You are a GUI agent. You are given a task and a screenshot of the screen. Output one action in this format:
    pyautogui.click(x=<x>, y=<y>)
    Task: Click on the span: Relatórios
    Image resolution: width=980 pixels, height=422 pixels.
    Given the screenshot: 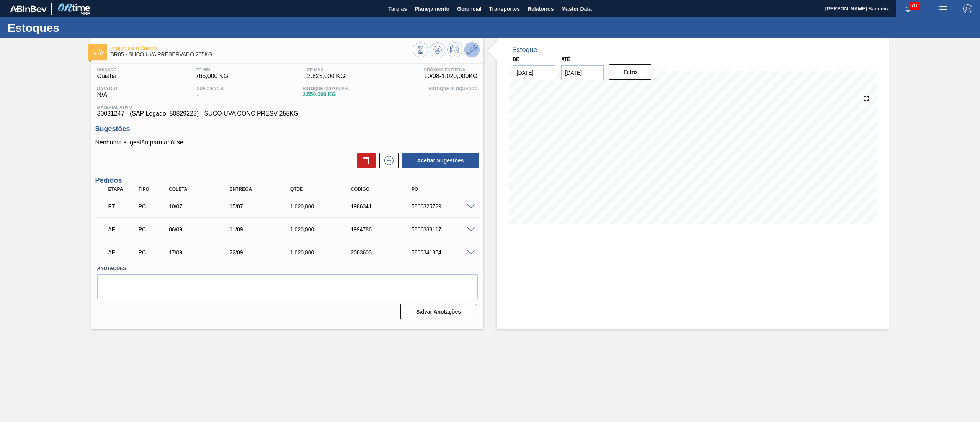 What is the action you would take?
    pyautogui.click(x=540, y=9)
    